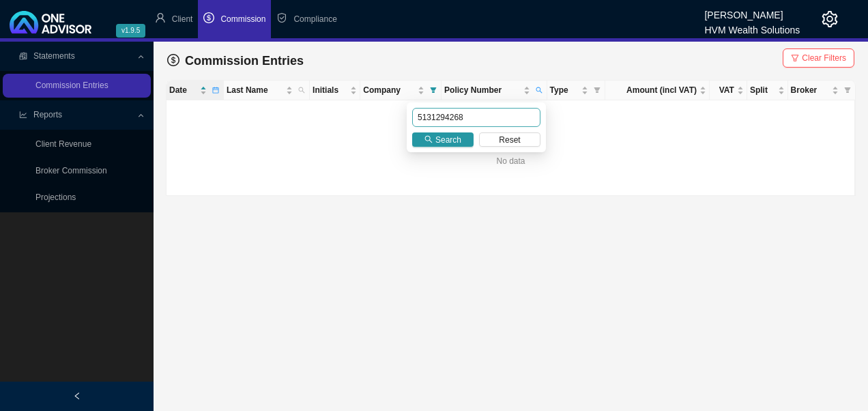 This screenshot has height=411, width=868. I want to click on span: Compliance, so click(315, 19).